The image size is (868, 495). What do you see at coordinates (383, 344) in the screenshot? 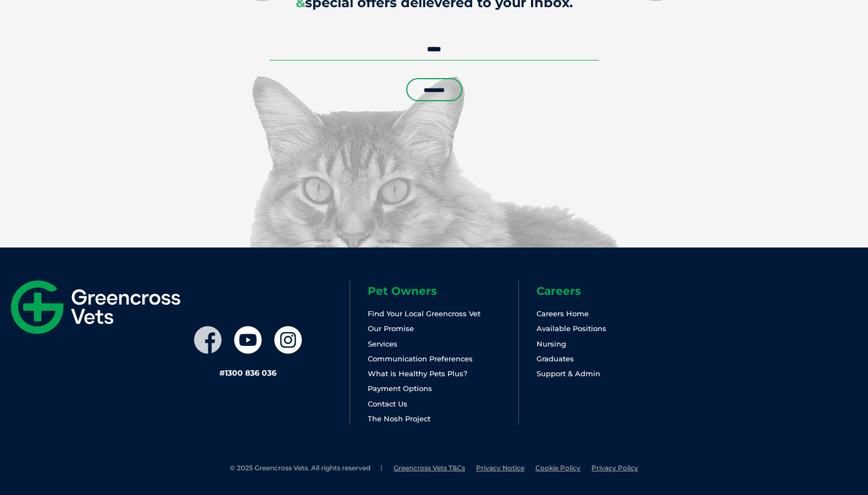
I see `a: Services` at bounding box center [383, 344].